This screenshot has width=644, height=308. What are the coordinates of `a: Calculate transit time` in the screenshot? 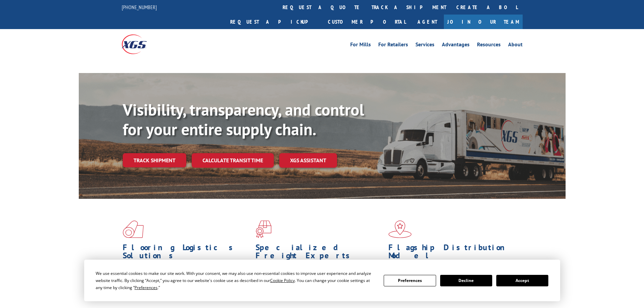 It's located at (233, 160).